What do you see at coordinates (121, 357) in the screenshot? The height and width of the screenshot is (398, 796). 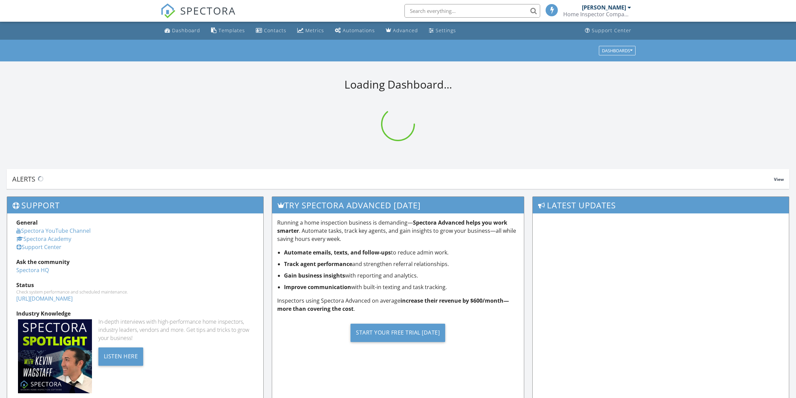 I see `div: Listen Here` at bounding box center [121, 357].